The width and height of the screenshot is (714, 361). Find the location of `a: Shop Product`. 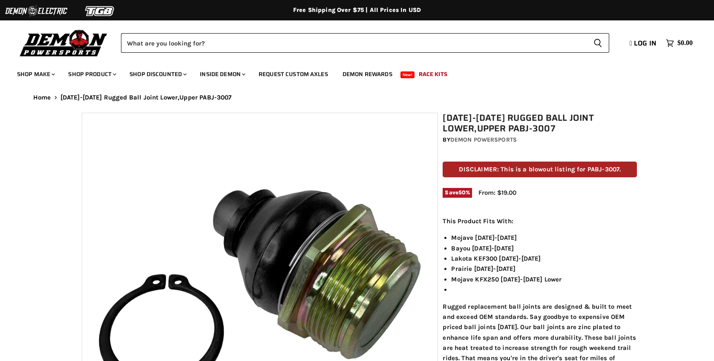

a: Shop Product is located at coordinates (92, 74).